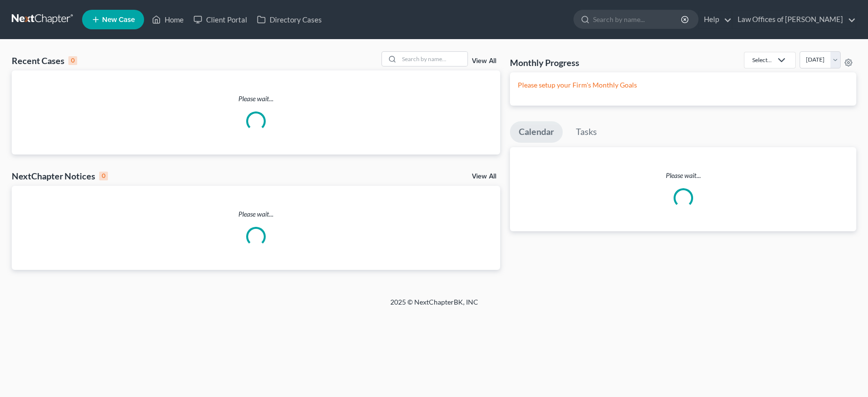 This screenshot has height=397, width=868. I want to click on div: Recent Cases, so click(44, 60).